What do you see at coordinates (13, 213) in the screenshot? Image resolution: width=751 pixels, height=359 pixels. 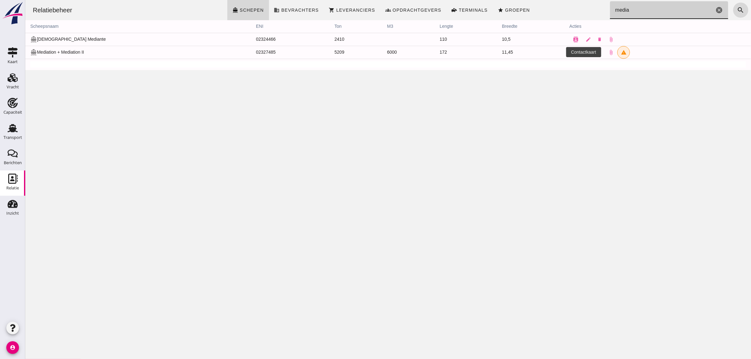 I see `div: Inzicht` at bounding box center [13, 213].